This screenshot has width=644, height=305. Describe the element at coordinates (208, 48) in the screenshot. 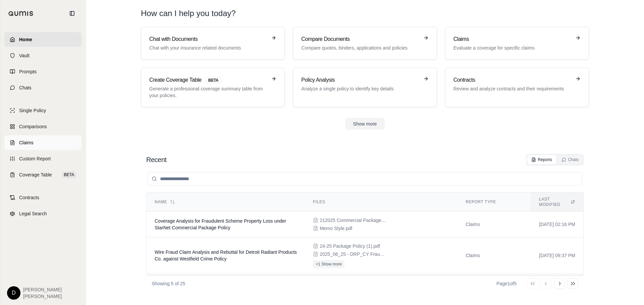

I see `p: Chat with your insurance related documents` at that location.